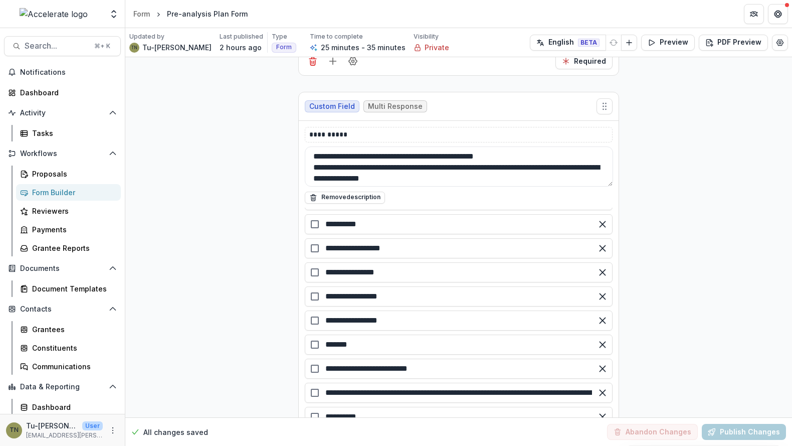  Describe the element at coordinates (733, 43) in the screenshot. I see `button: PDF Preview` at that location.